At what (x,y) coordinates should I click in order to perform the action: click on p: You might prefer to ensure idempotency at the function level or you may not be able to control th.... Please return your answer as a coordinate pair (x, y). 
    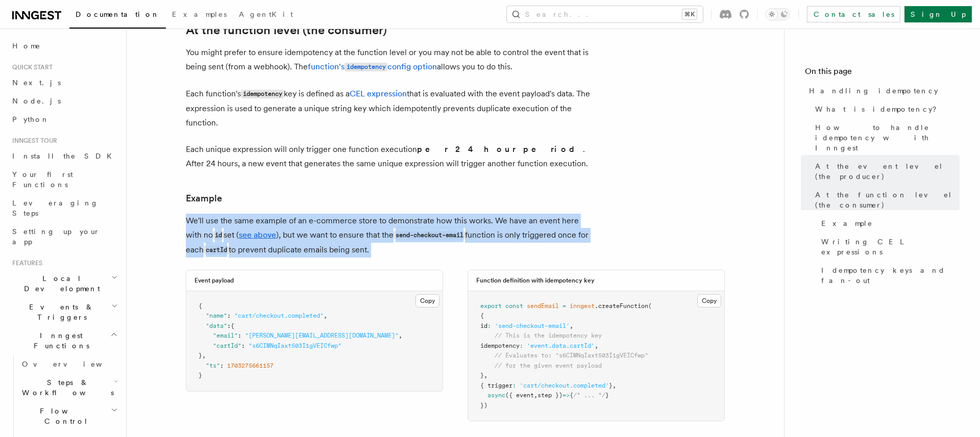
    Looking at the image, I should click on (390, 60).